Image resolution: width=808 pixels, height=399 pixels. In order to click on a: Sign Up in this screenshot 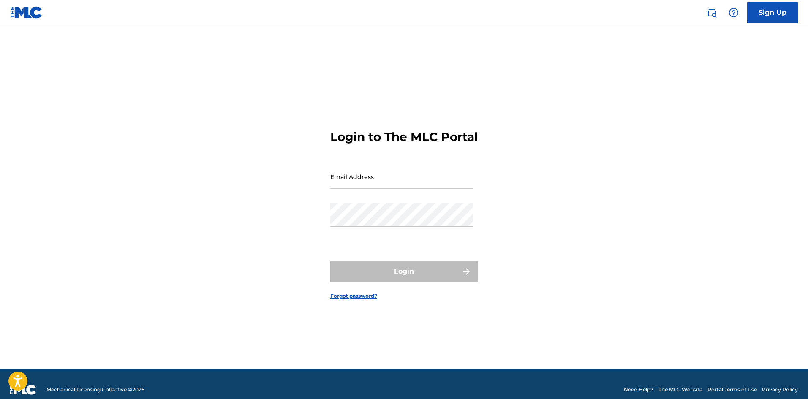, I will do `click(773, 13)`.